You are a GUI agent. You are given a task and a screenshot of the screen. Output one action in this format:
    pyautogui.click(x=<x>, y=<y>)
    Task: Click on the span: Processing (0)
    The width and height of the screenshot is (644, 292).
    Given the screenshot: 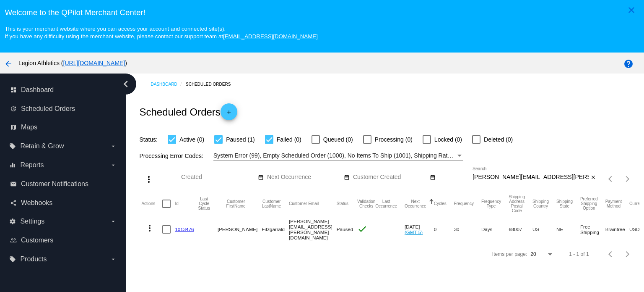 What is the action you would take?
    pyautogui.click(x=393, y=140)
    